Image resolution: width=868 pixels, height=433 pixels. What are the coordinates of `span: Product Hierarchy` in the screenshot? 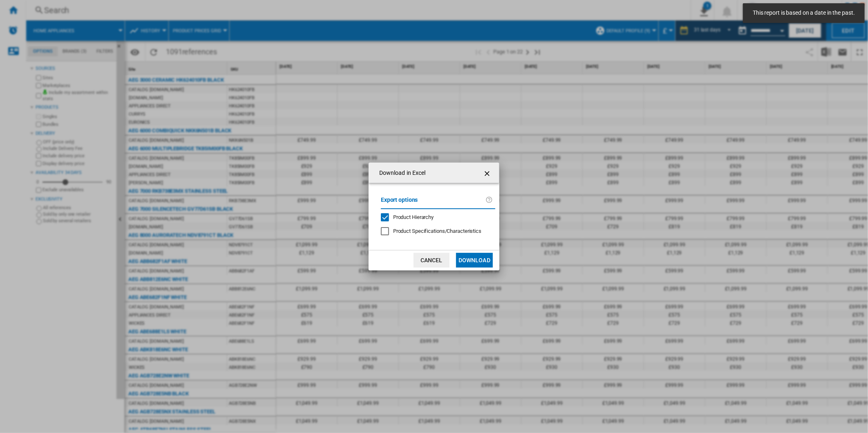 It's located at (413, 217).